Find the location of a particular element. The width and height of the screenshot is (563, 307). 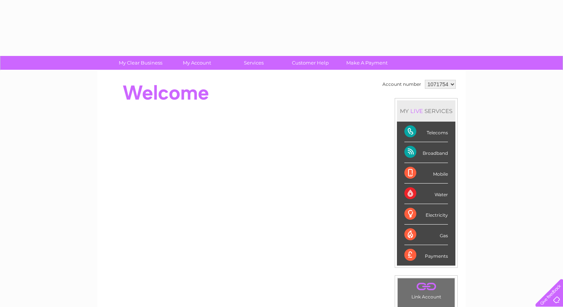

div: Broadband is located at coordinates (426, 152).